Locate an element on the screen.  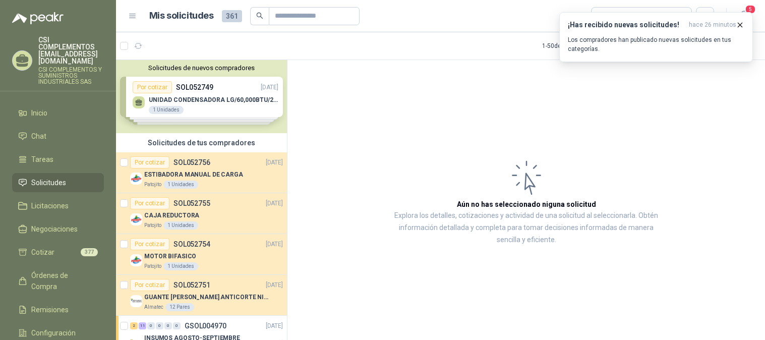
button: ¡Has recibido nuevas solicitudes!hace 26 minutos Los compradores han publicado nuevas solicitudes... is located at coordinates (656, 37).